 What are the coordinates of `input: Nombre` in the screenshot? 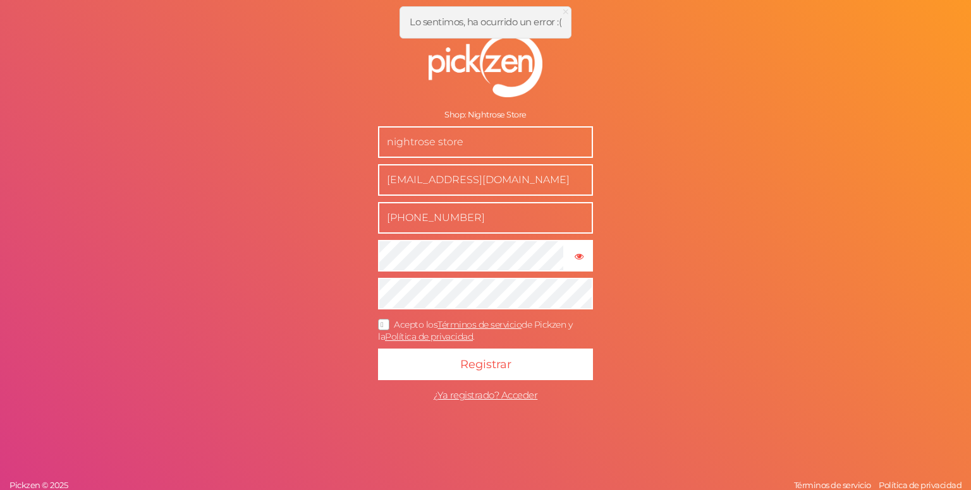 It's located at (485, 142).